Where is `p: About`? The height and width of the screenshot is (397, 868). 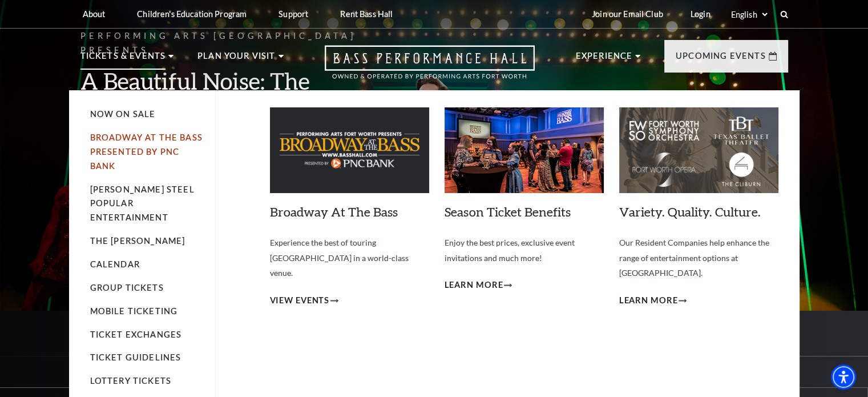
p: About is located at coordinates (94, 14).